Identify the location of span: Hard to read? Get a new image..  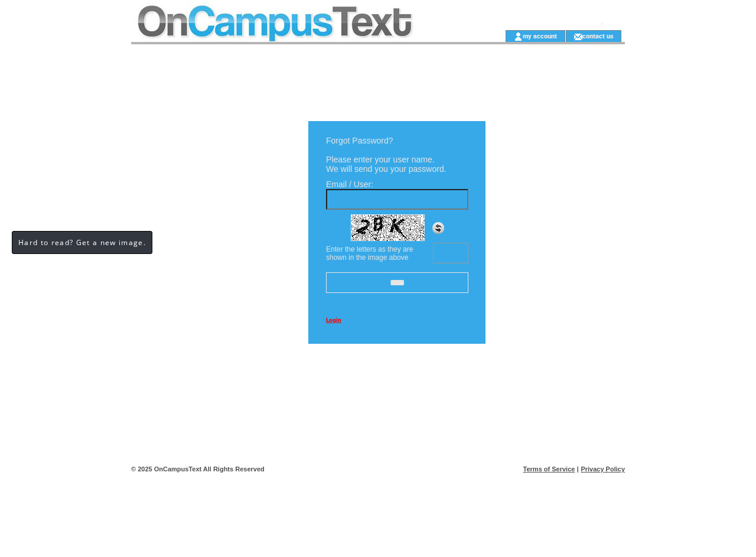
(82, 242).